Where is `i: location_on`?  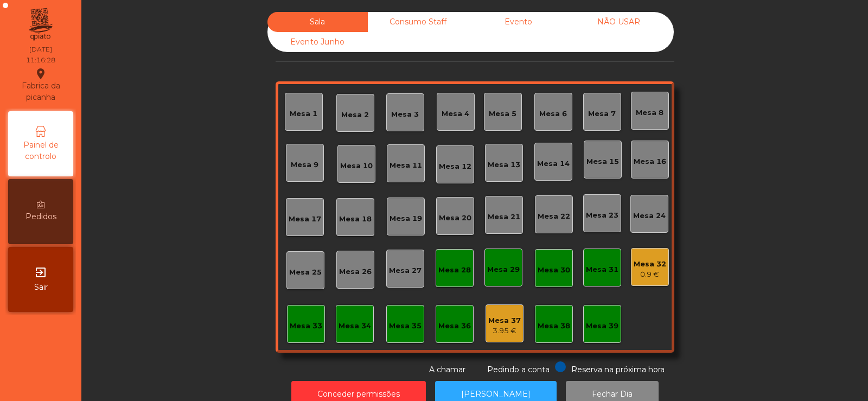
i: location_on is located at coordinates (40, 74).